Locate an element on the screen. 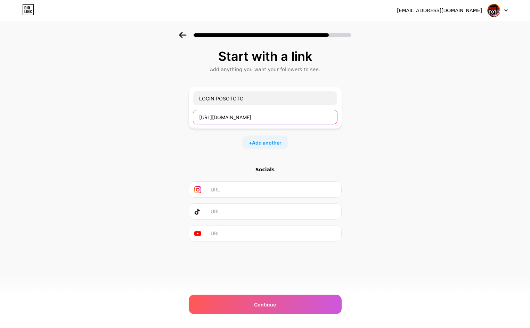 This screenshot has height=328, width=530. span: Continue is located at coordinates (265, 305).